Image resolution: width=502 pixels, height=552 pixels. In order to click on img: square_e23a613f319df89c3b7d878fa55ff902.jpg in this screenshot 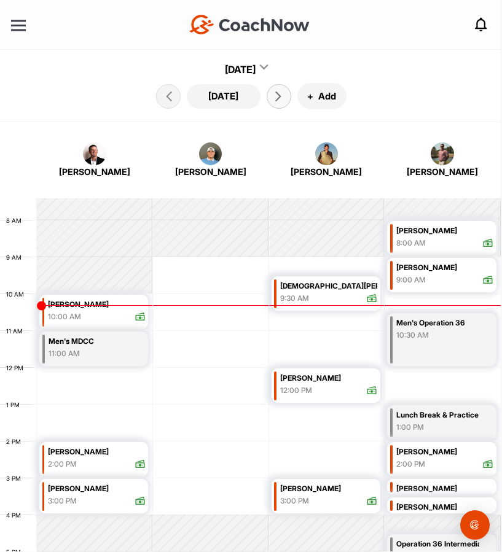, I will do `click(211, 154)`.